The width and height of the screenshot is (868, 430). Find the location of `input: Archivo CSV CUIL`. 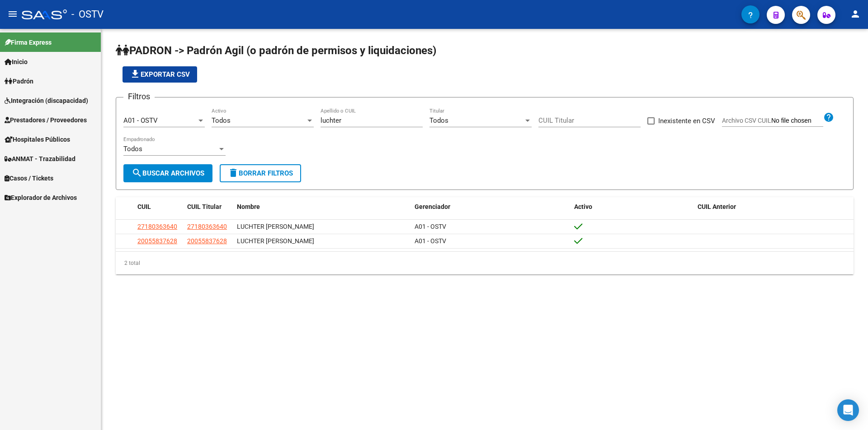

input: Archivo CSV CUIL is located at coordinates (797, 121).